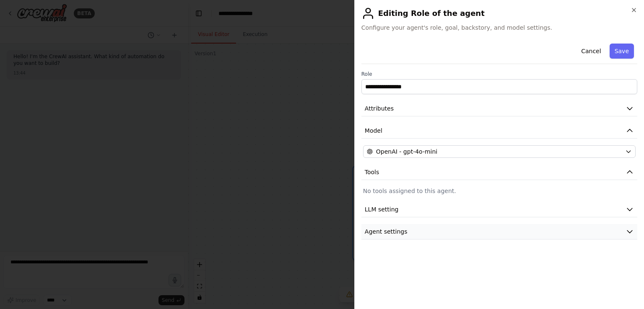  What do you see at coordinates (374, 131) in the screenshot?
I see `span: Model` at bounding box center [374, 131].